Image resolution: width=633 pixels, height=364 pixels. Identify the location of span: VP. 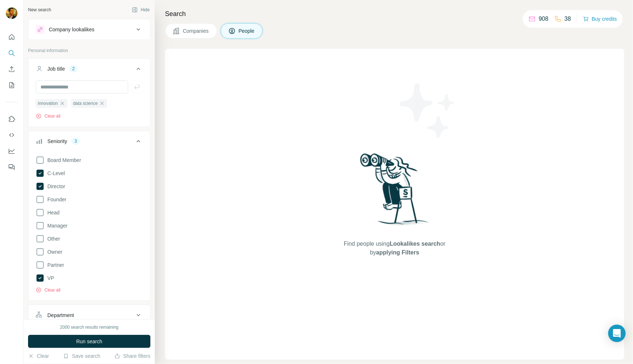
(49, 278).